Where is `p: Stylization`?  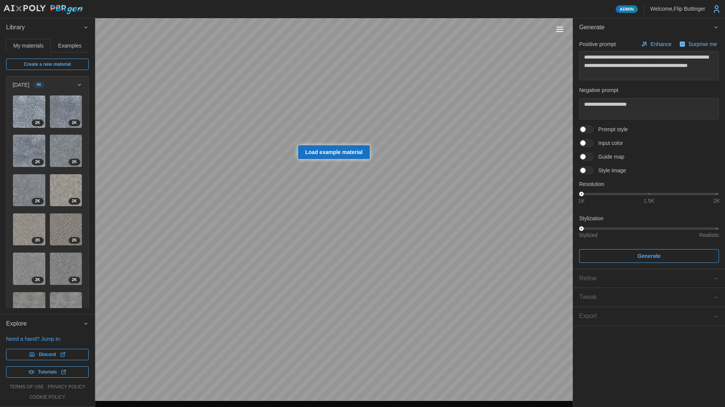 p: Stylization is located at coordinates (649, 219).